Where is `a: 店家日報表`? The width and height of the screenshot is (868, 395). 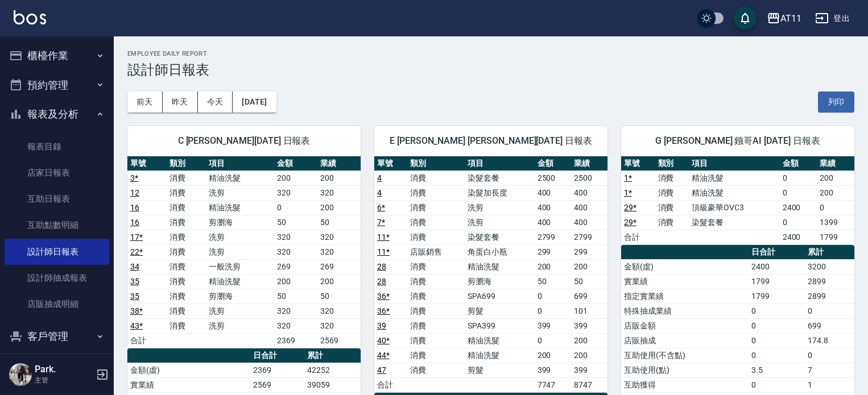 a: 店家日報表 is located at coordinates (57, 172).